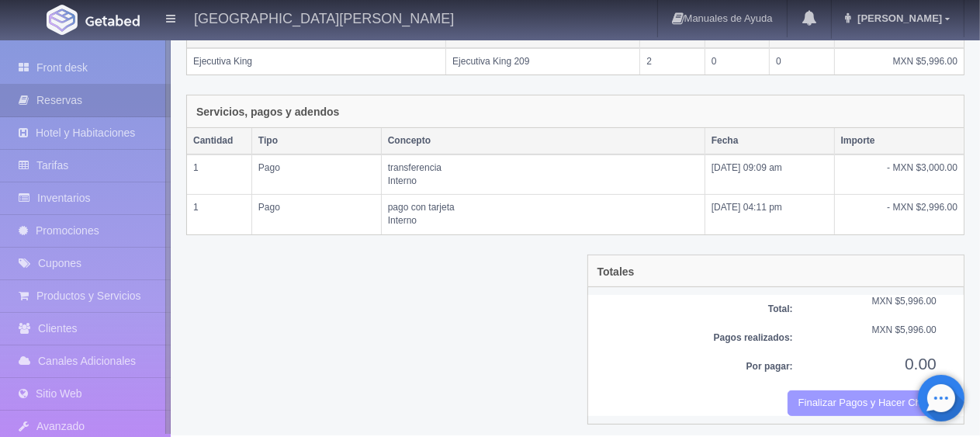 The width and height of the screenshot is (980, 437). Describe the element at coordinates (899, 214) in the screenshot. I see `td: - MXN $2,996.00` at that location.